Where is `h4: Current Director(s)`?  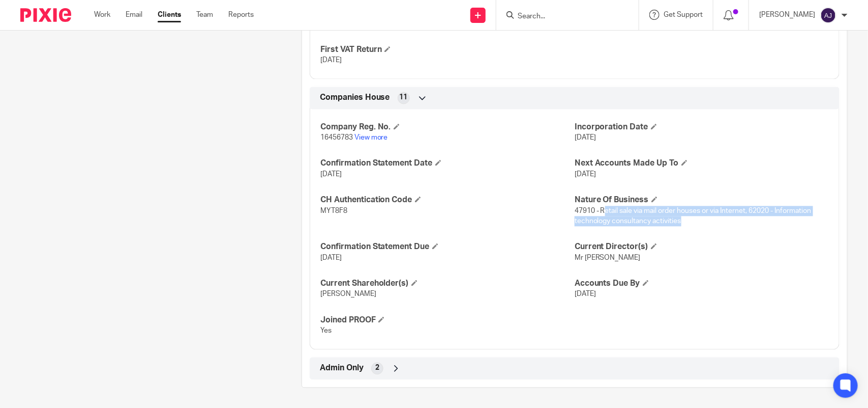 h4: Current Director(s) is located at coordinates (702, 247).